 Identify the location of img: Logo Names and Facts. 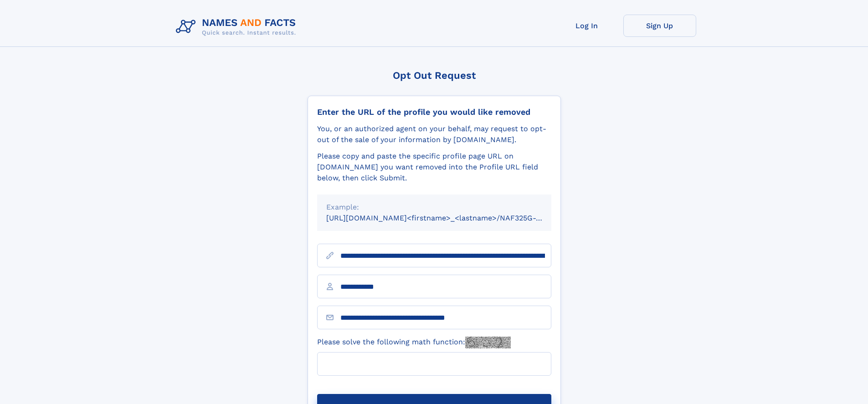
(238, 27).